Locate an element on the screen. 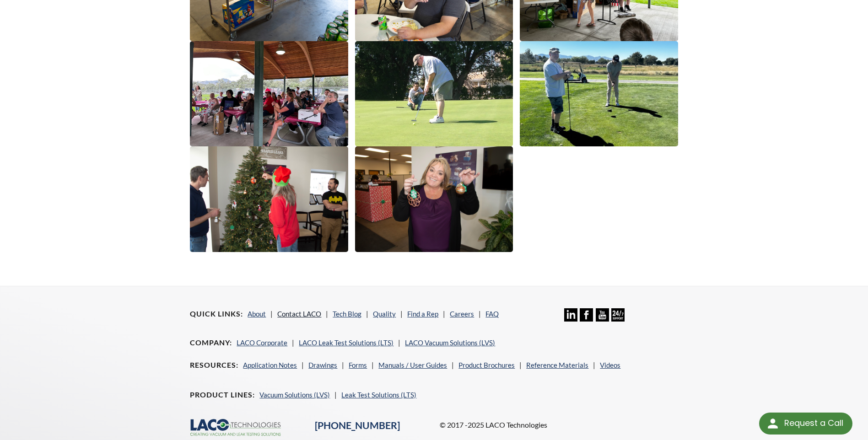  h4: Company is located at coordinates (211, 343).